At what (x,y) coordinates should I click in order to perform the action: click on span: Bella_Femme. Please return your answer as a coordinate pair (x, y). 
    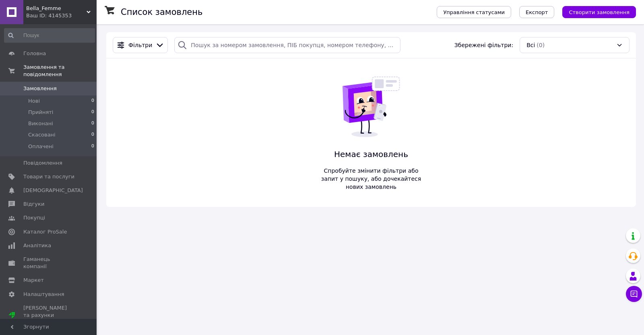
    Looking at the image, I should click on (56, 9).